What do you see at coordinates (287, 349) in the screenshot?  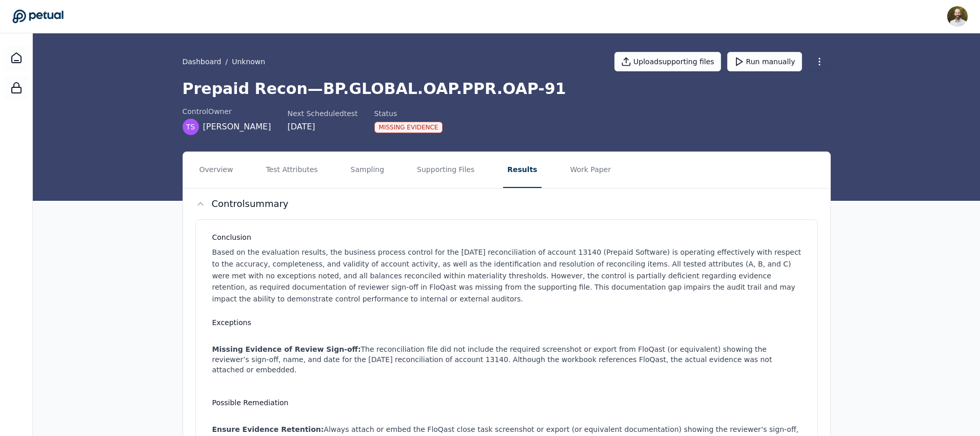 I see `strong: Missing Evidence of Review Sign-off:` at bounding box center [287, 349].